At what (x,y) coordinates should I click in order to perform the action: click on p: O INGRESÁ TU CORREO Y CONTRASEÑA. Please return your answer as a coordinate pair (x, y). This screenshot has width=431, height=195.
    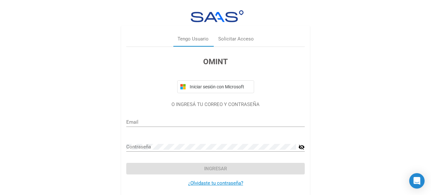
    Looking at the image, I should click on (215, 104).